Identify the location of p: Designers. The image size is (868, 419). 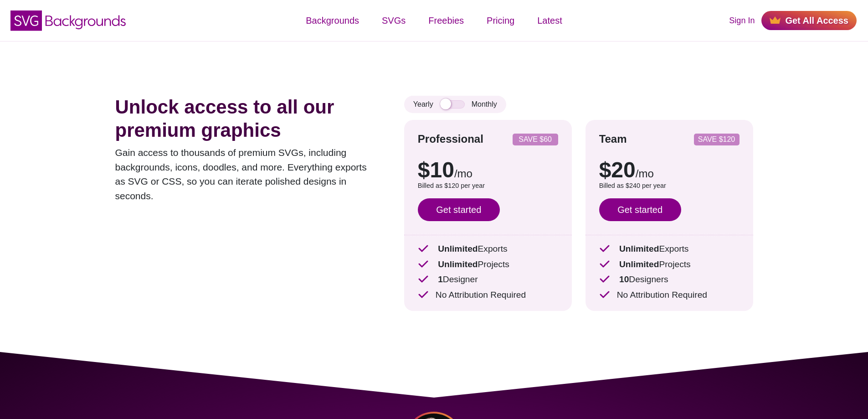
(669, 280).